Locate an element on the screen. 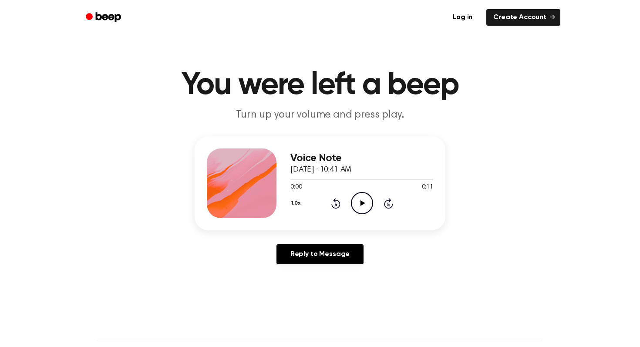 The width and height of the screenshot is (640, 347). a: Reply to Message is located at coordinates (320, 254).